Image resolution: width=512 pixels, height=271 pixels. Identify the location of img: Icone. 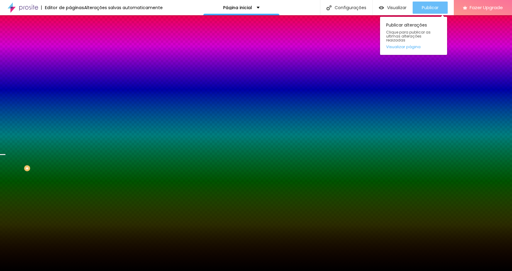
(329, 8).